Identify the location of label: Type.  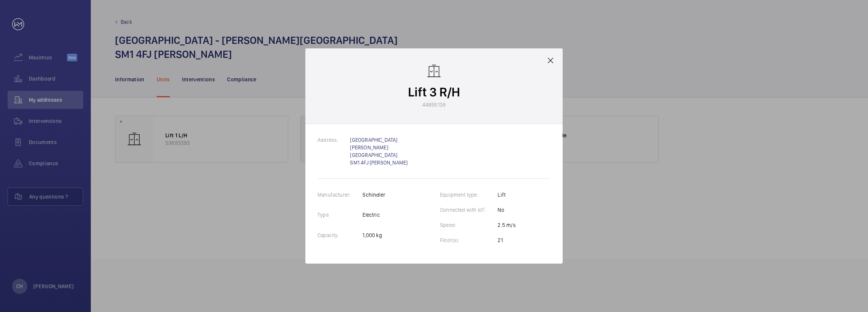
(329, 215).